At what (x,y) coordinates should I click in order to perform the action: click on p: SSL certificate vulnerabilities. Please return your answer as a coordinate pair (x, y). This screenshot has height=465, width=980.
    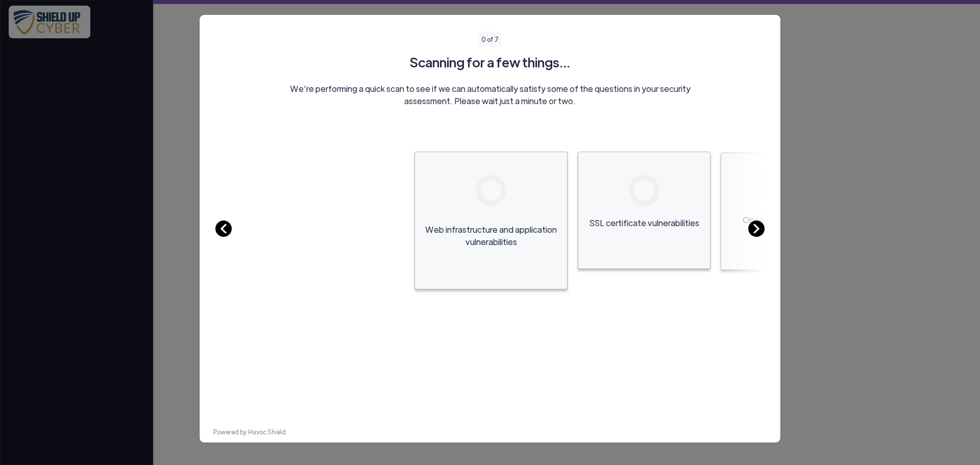
    Looking at the image, I should click on (645, 223).